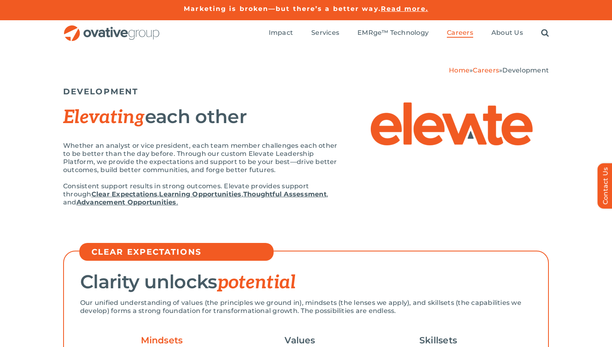 The image size is (612, 347). What do you see at coordinates (281, 33) in the screenshot?
I see `span: Impact` at bounding box center [281, 33].